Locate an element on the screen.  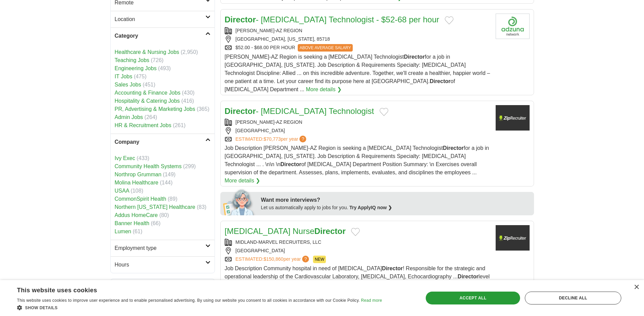
a: Northrop Grumman is located at coordinates (138, 175).